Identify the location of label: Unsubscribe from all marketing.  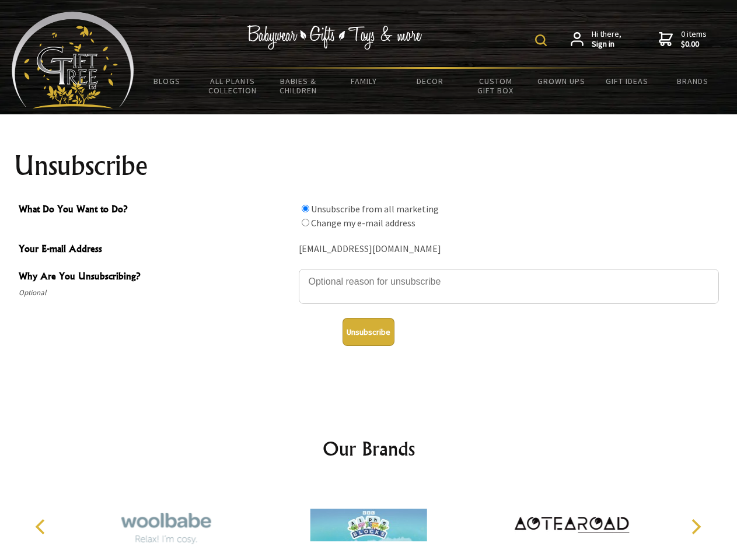
(375, 209).